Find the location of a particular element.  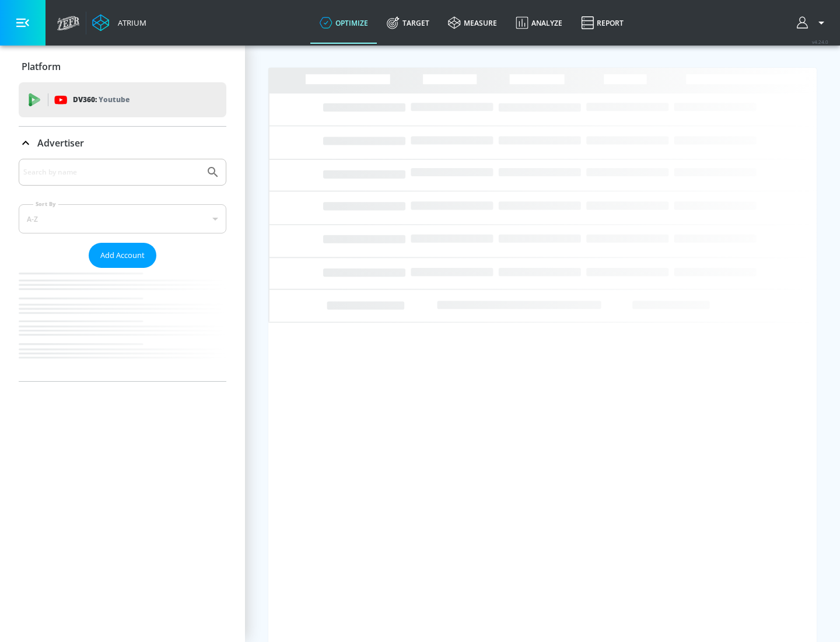

span: Add Account is located at coordinates (122, 255).